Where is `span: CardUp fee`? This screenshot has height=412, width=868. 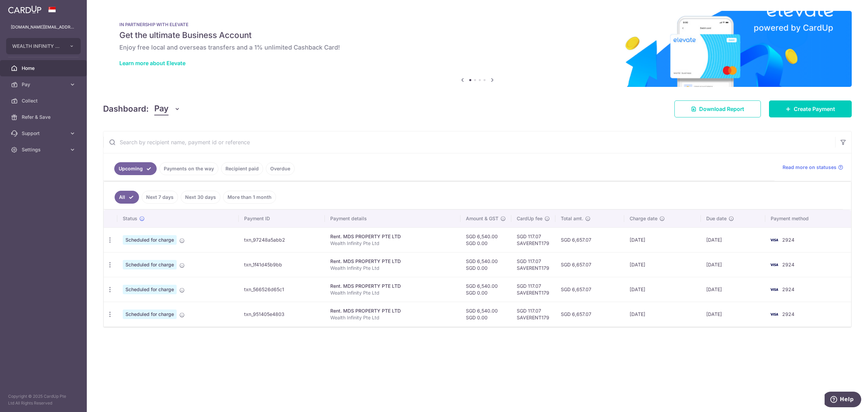
span: CardUp fee is located at coordinates (530, 218).